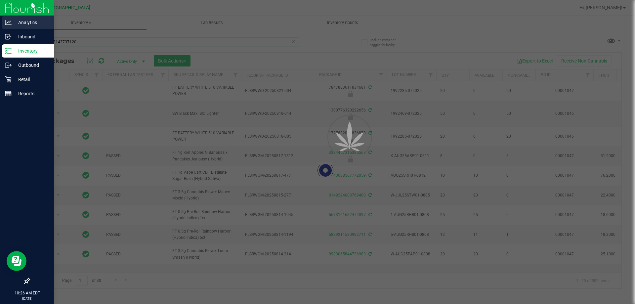 This screenshot has height=304, width=635. I want to click on p: Outbound, so click(31, 65).